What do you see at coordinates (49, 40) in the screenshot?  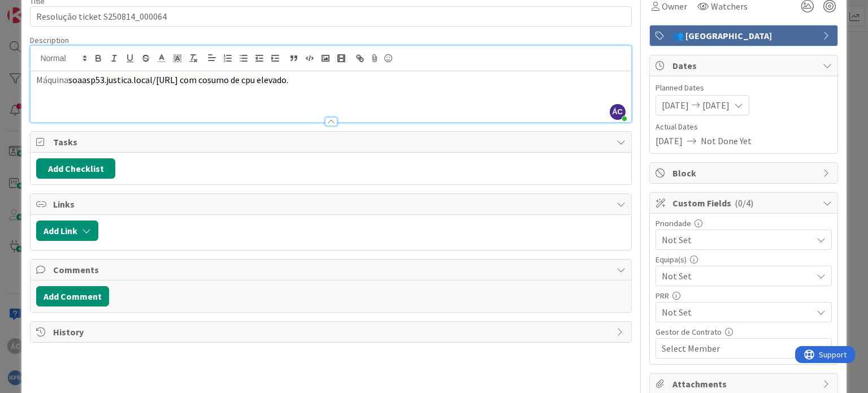 I see `span: Description` at bounding box center [49, 40].